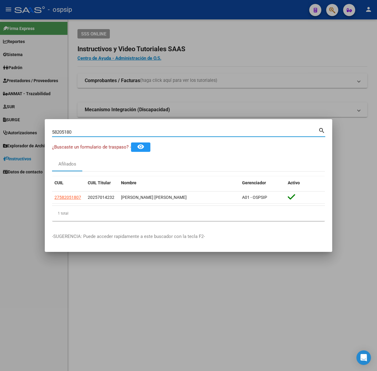  I want to click on span: CUIL Titular, so click(99, 183).